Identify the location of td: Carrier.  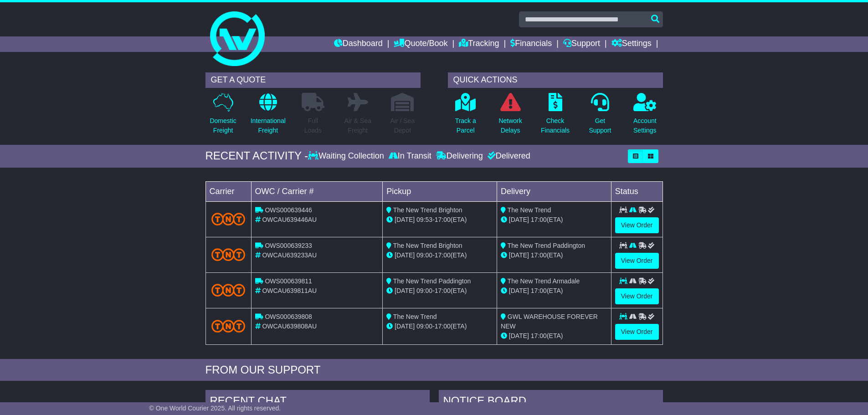
(228, 191).